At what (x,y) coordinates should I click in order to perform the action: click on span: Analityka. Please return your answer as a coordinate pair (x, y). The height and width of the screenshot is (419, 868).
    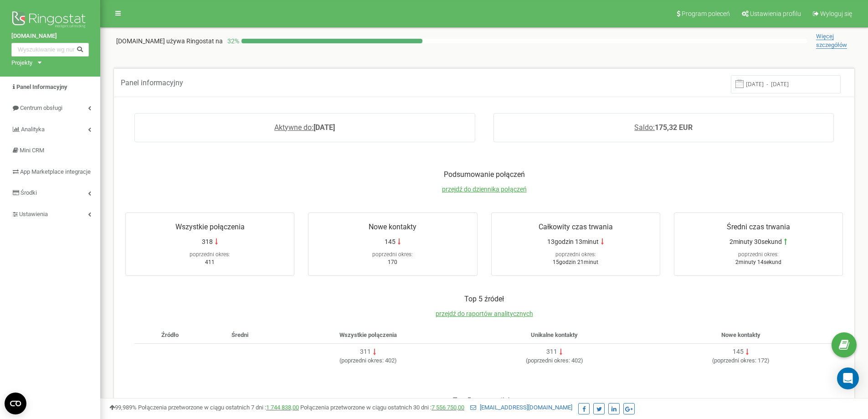
    Looking at the image, I should click on (33, 129).